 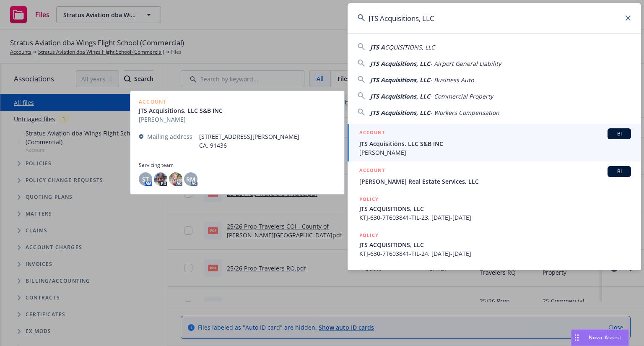 I want to click on button: Nova Assist, so click(x=600, y=338).